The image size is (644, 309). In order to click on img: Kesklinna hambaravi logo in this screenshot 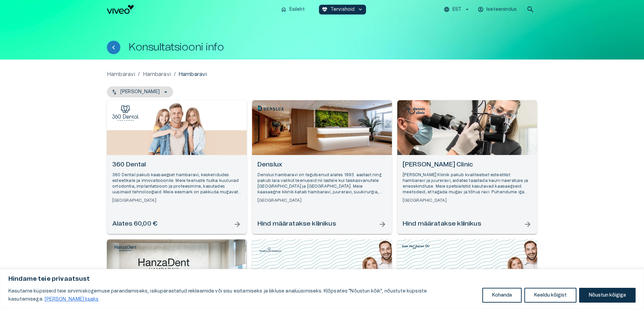, I will do `click(271, 250)`.